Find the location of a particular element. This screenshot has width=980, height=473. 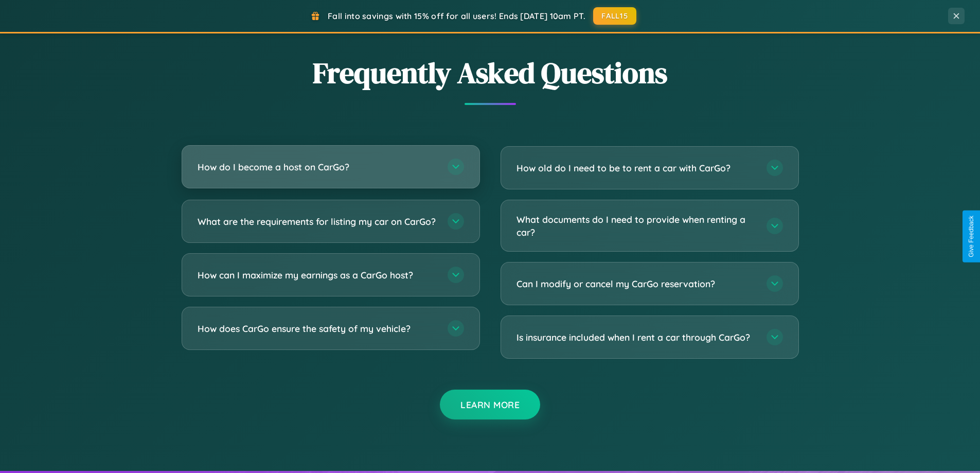

h3: Can I modify or cancel my CarGo reservation? is located at coordinates (637, 284).